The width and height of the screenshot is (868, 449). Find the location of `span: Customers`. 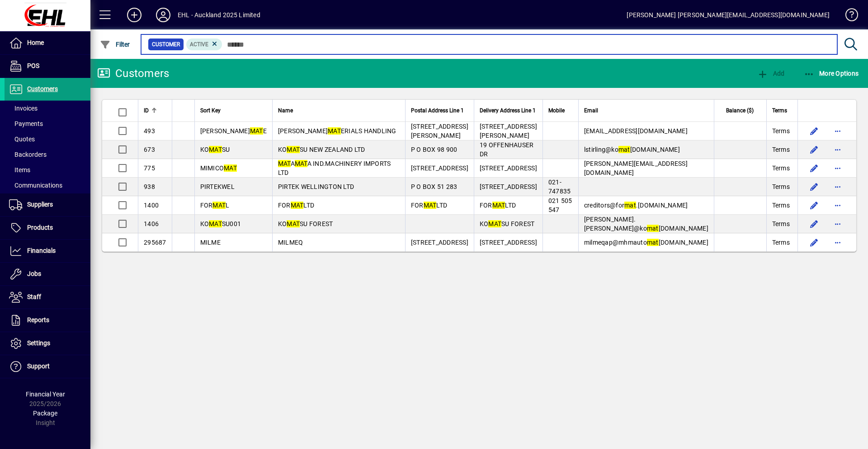

span: Customers is located at coordinates (42, 89).